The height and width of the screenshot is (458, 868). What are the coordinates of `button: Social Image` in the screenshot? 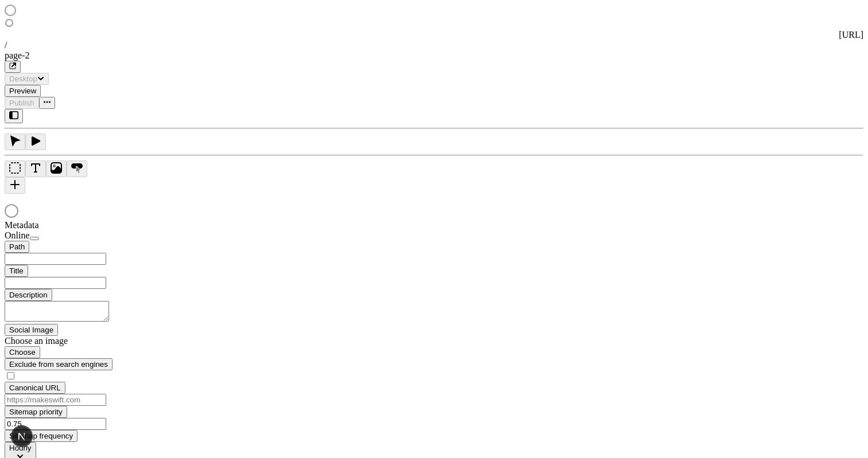 It's located at (31, 330).